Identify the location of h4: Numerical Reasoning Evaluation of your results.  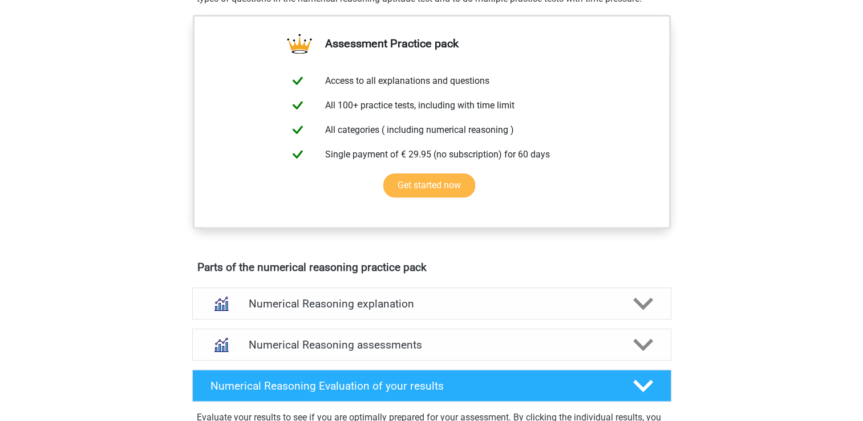
(412, 386).